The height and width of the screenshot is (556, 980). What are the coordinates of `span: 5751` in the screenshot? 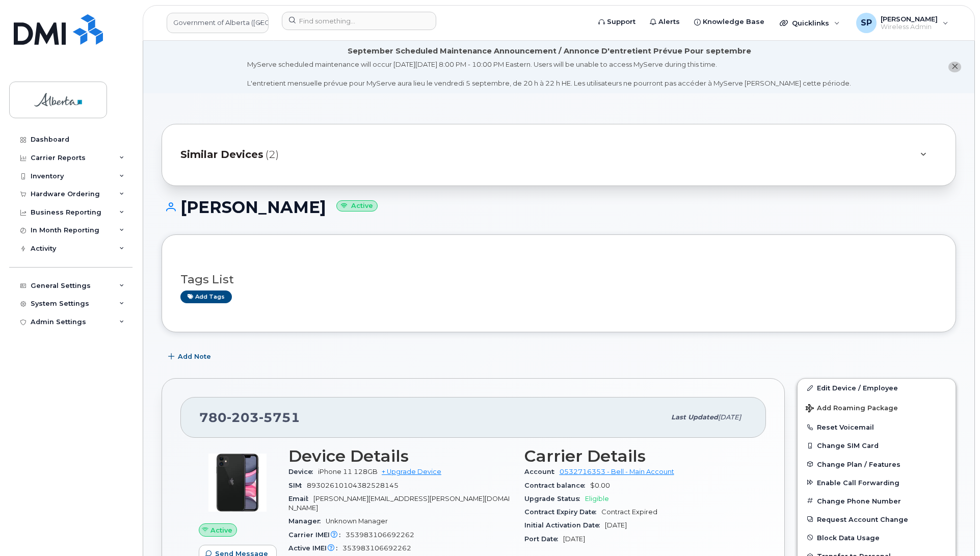 It's located at (279, 417).